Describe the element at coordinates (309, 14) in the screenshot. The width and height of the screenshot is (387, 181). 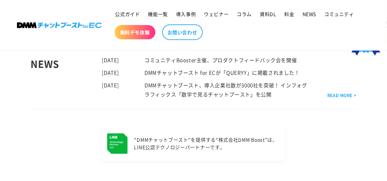
I see `span: NEWS` at that location.